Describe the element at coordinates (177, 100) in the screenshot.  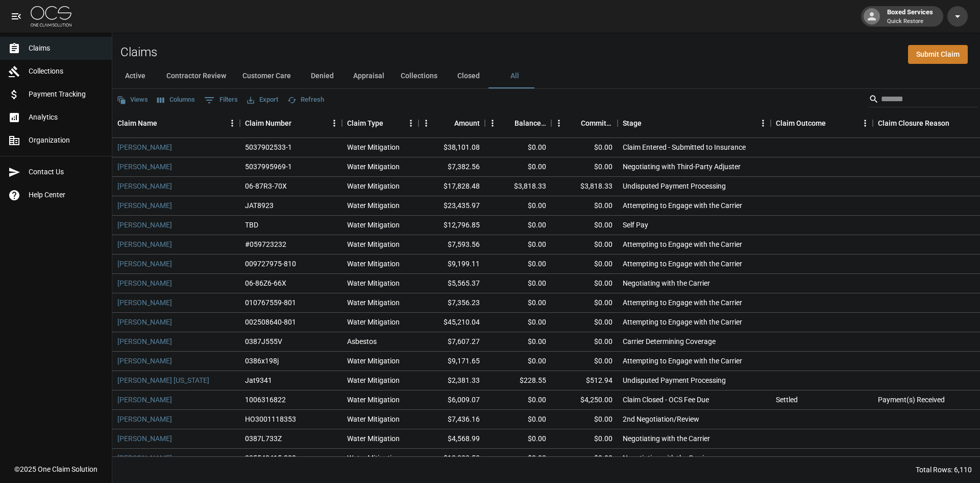
I see `button: Select columns` at that location.